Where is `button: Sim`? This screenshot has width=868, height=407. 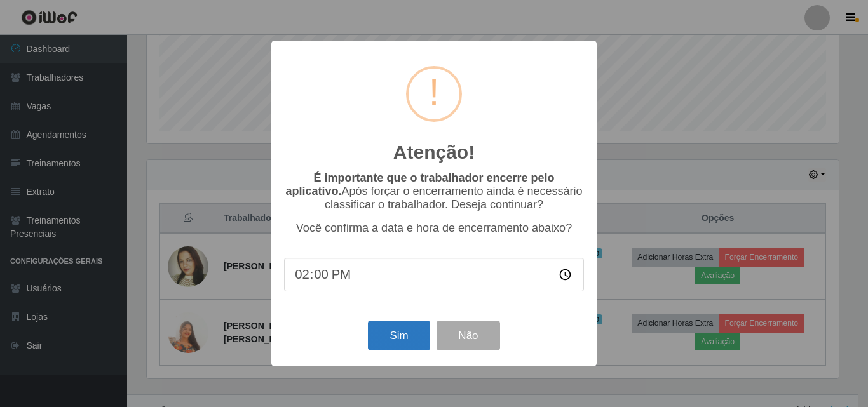
button: Sim is located at coordinates (398, 335).